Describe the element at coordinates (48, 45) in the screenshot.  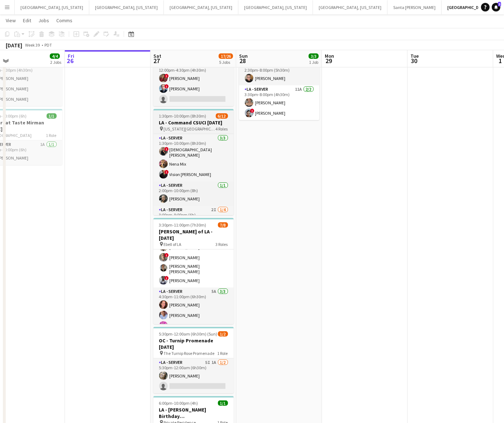
I see `div: PDT` at that location.